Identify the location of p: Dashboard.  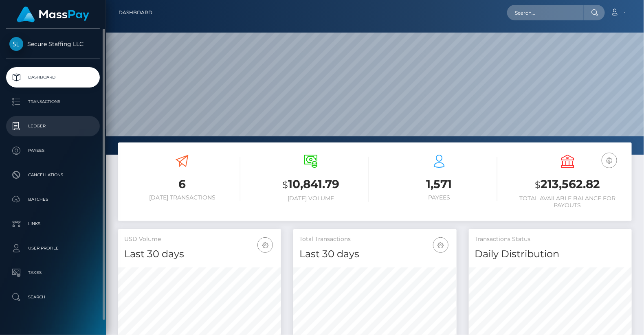
(53, 77).